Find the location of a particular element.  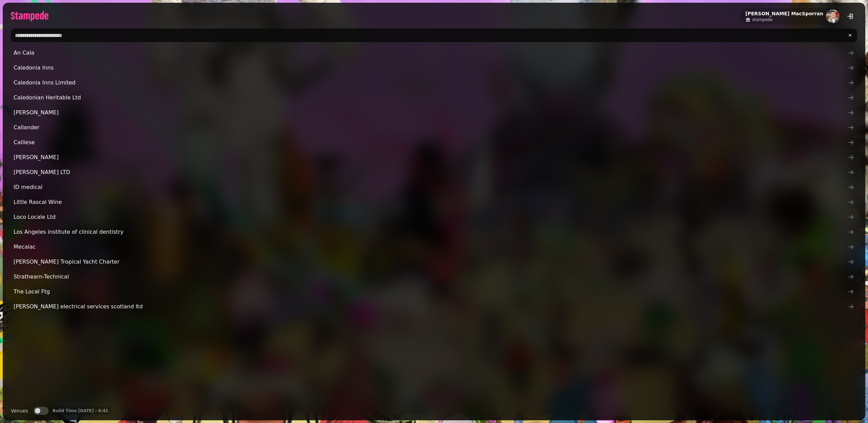

span: Loco Locale Ltd is located at coordinates (431, 217).